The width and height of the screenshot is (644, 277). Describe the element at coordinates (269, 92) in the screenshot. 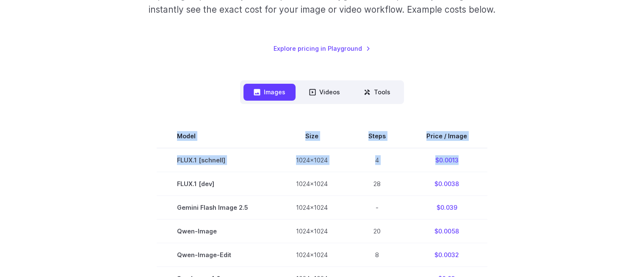

I see `button: Images` at that location.